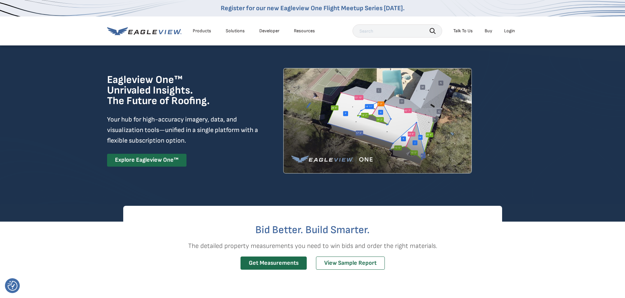  Describe the element at coordinates (488, 31) in the screenshot. I see `a: Buy` at that location.